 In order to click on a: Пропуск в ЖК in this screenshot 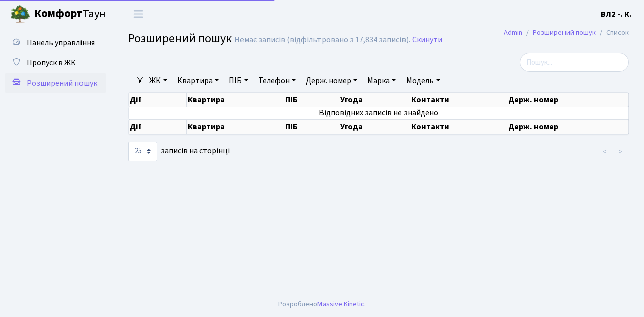, I will do `click(55, 62)`.